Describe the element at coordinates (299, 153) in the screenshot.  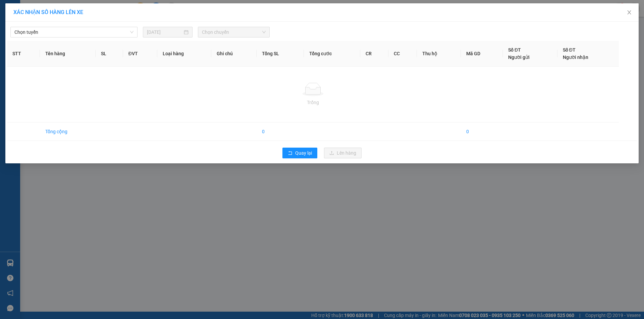
I see `button: rollbackQuay lại` at that location.